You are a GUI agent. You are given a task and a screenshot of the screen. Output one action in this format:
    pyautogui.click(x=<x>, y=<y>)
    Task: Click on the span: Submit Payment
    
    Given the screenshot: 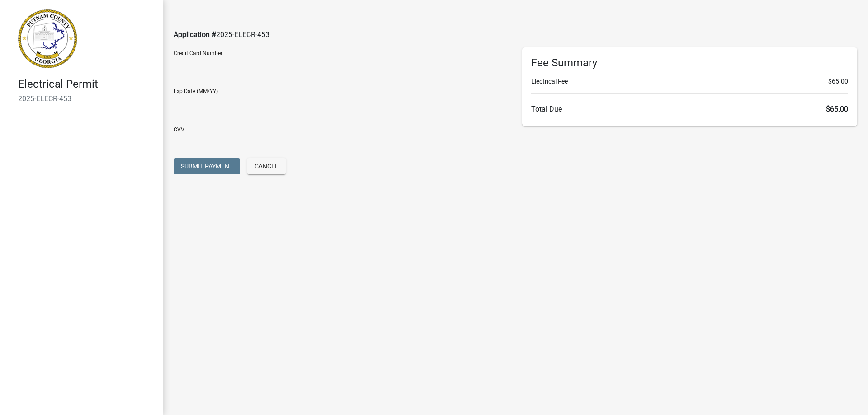 What is the action you would take?
    pyautogui.click(x=207, y=166)
    